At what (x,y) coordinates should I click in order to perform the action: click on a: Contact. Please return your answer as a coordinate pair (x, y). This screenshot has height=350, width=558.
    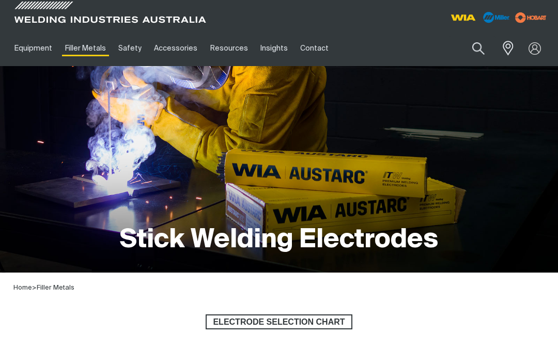
    Looking at the image, I should click on (314, 48).